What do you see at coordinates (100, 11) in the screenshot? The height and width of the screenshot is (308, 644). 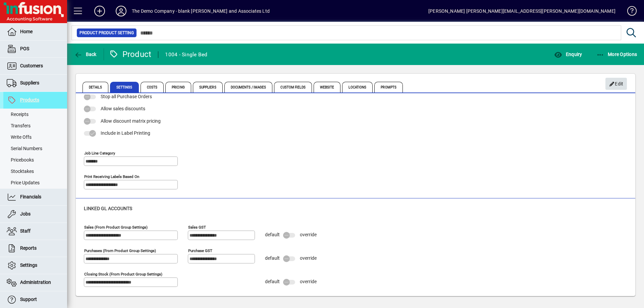 I see `button: Add` at bounding box center [100, 11].